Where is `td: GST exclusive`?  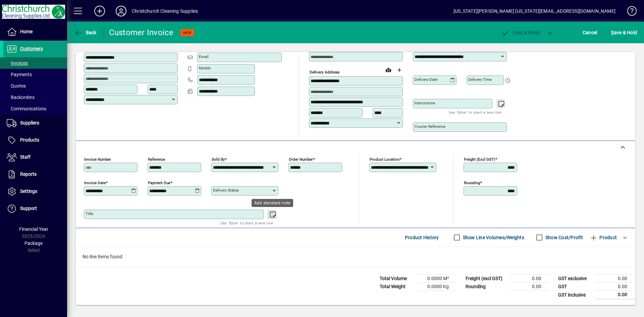
td: GST exclusive is located at coordinates (575, 279).